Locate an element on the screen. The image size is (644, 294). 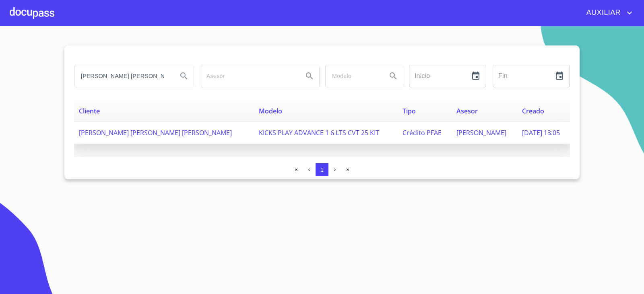
span: AUXILIAR is located at coordinates (602, 13).